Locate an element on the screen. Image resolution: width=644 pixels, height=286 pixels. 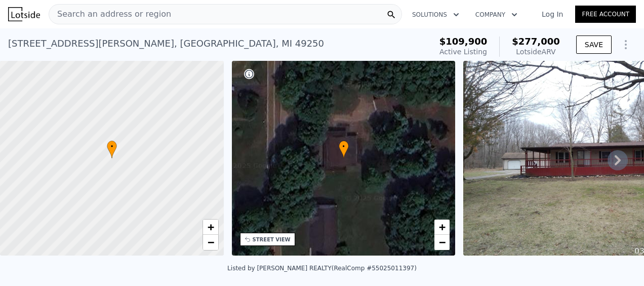
div: Lotside ARV is located at coordinates (536, 52).